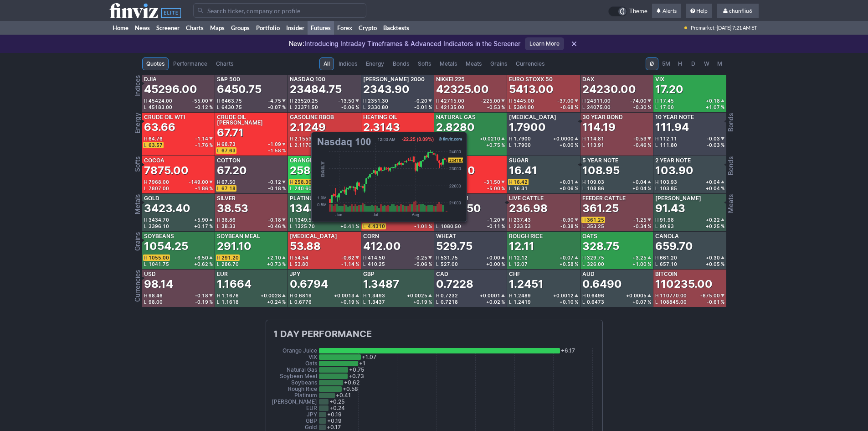 This screenshot has height=431, width=868. Describe the element at coordinates (563, 138) in the screenshot. I see `span: +0.0000` at that location.